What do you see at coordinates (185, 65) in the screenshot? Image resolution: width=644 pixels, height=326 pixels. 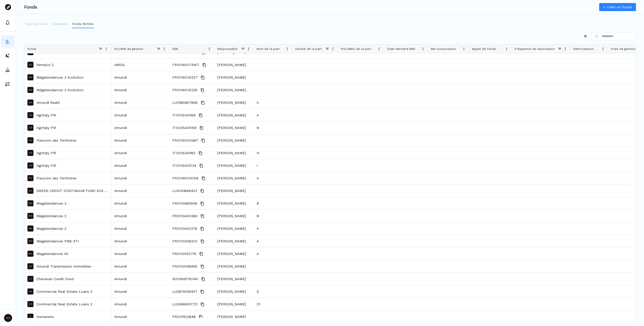 I see `span: FR0014007RW7` at bounding box center [185, 65].